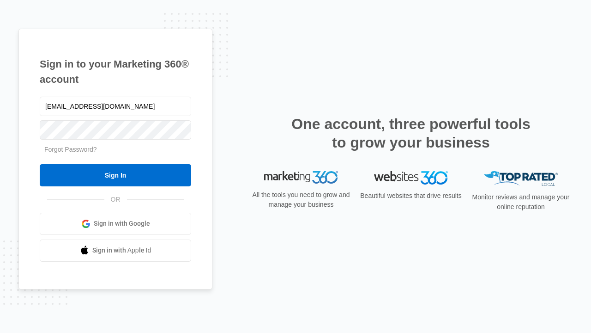 The image size is (591, 333). Describe the element at coordinates (116, 224) in the screenshot. I see `a: Sign in with Google` at that location.